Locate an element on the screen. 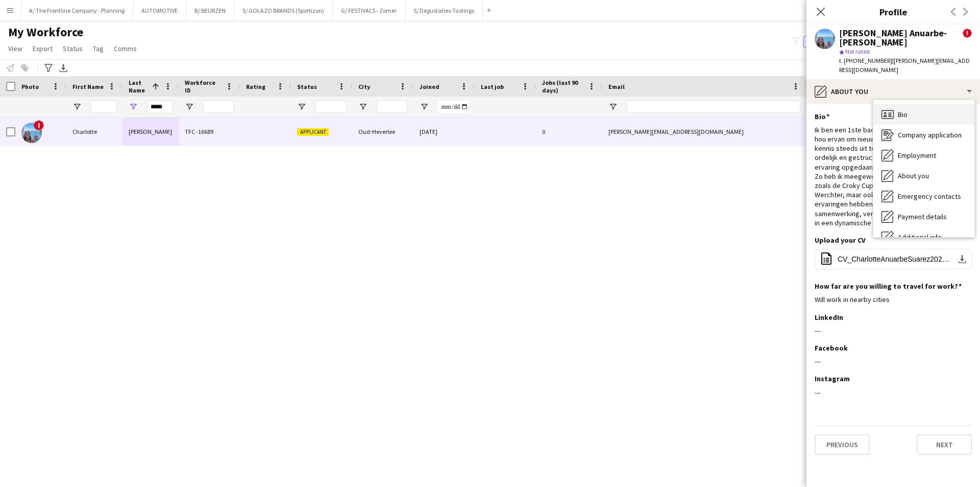 Image resolution: width=980 pixels, height=487 pixels. input: City Filter Input is located at coordinates (392, 107).